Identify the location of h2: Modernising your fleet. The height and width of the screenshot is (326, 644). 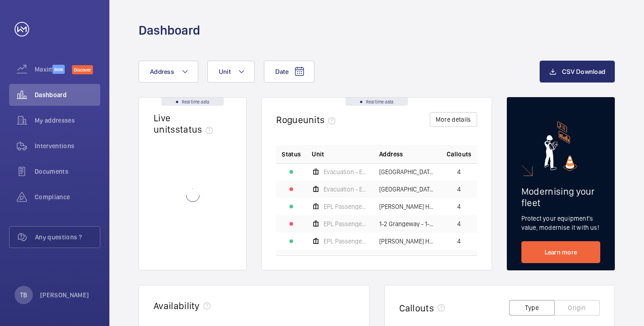
(561, 197).